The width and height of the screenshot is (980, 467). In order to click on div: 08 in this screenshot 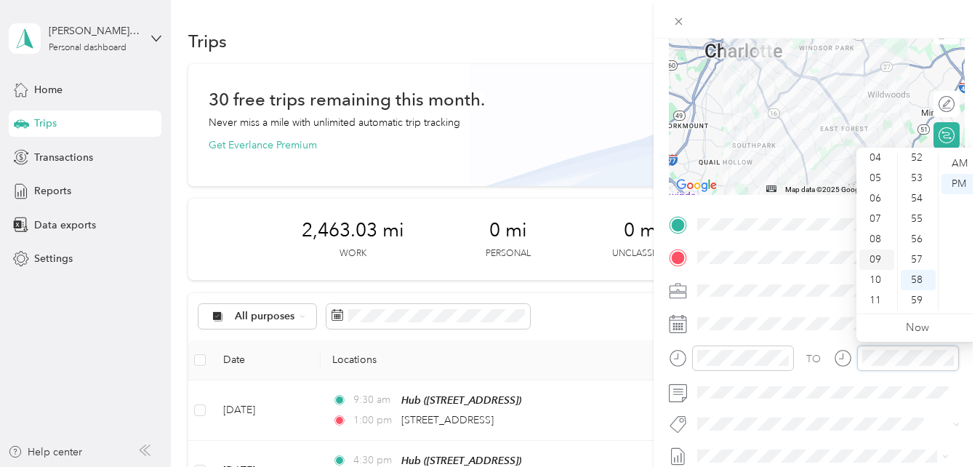, I will do `click(877, 239)`.